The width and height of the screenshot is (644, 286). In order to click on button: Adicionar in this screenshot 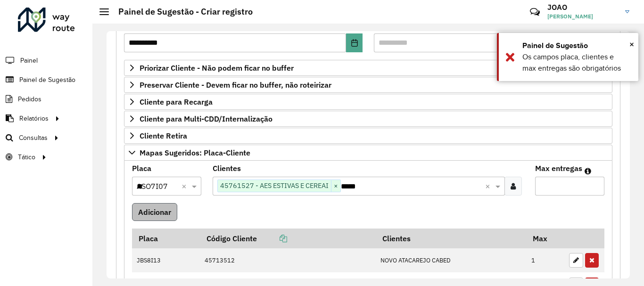, I will do `click(155, 212)`.